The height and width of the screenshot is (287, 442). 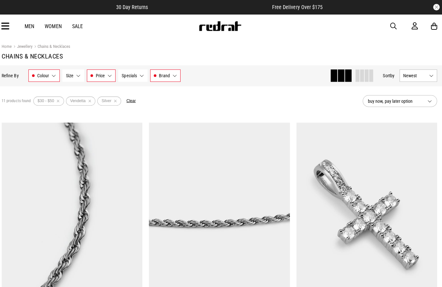 I want to click on span: Colour, so click(x=46, y=75).